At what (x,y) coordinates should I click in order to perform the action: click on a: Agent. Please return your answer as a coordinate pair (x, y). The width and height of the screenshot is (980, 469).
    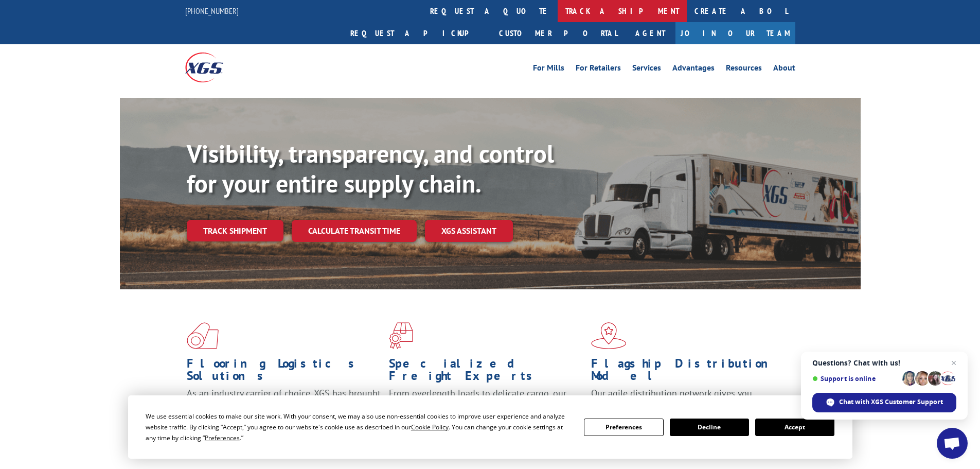
    Looking at the image, I should click on (651, 33).